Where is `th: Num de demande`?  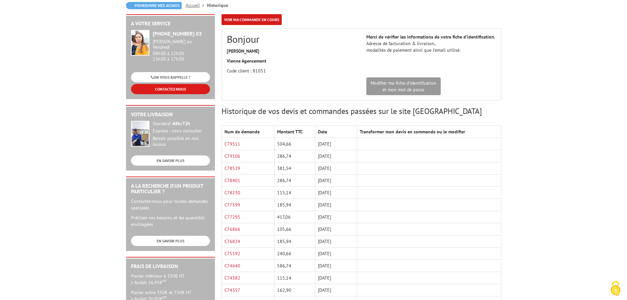 th: Num de demande is located at coordinates (248, 132).